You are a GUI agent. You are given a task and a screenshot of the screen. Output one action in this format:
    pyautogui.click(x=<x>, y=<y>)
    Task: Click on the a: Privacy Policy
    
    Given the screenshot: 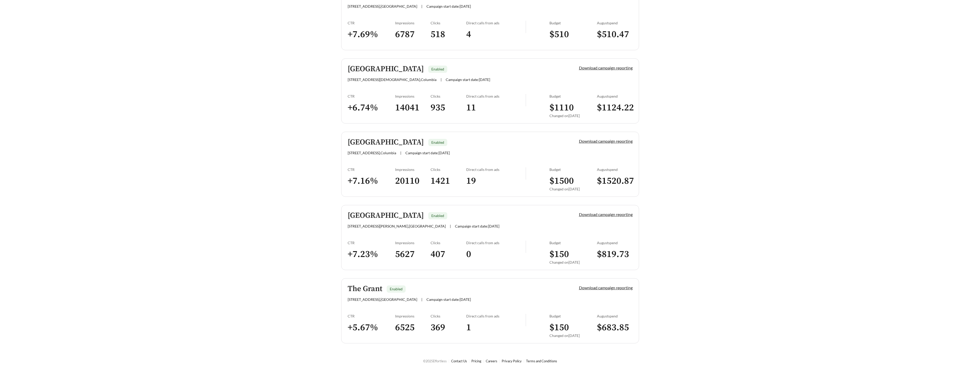 What is the action you would take?
    pyautogui.click(x=512, y=362)
    